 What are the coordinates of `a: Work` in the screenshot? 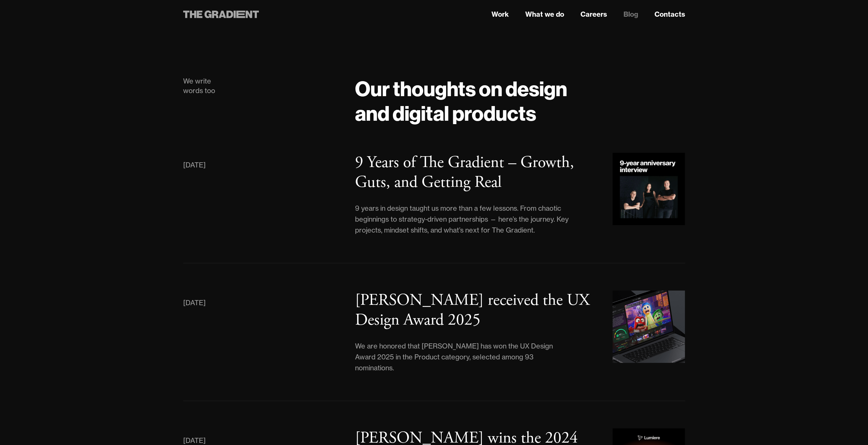 It's located at (499, 14).